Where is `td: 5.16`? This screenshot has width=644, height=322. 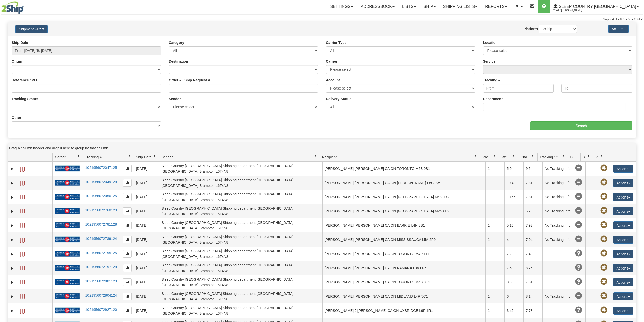 td: 5.16 is located at coordinates (513, 225).